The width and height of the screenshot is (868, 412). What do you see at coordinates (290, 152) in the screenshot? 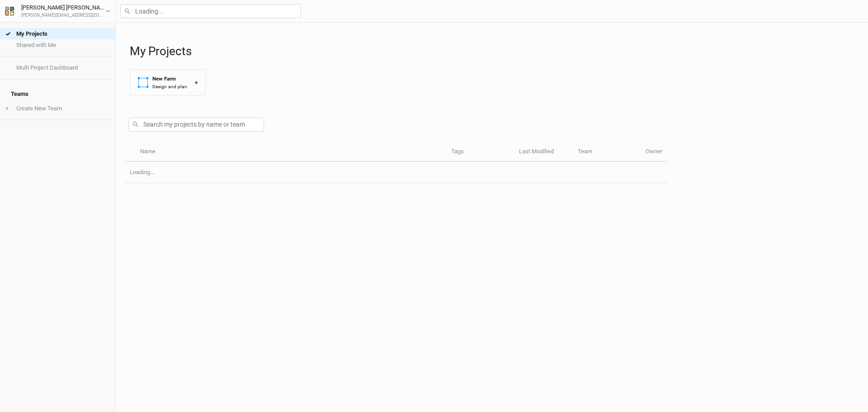
I see `th: Name` at bounding box center [290, 152].